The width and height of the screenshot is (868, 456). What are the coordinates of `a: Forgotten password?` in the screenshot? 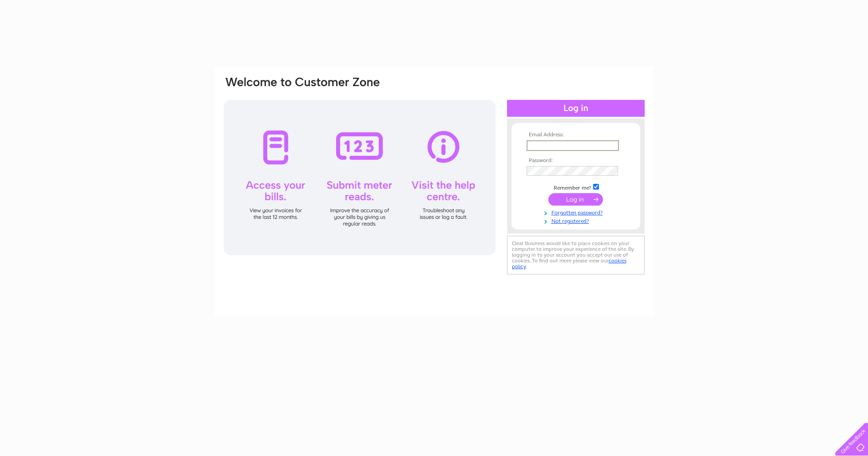 It's located at (577, 212).